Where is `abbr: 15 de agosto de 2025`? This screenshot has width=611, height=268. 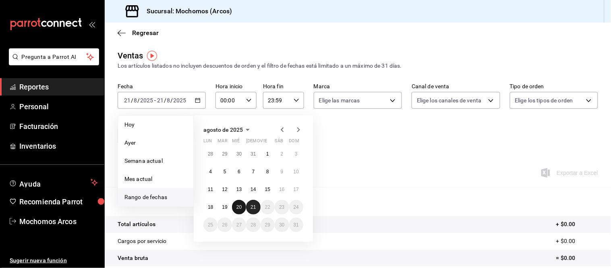 abbr: 15 de agosto de 2025 is located at coordinates (267, 189).